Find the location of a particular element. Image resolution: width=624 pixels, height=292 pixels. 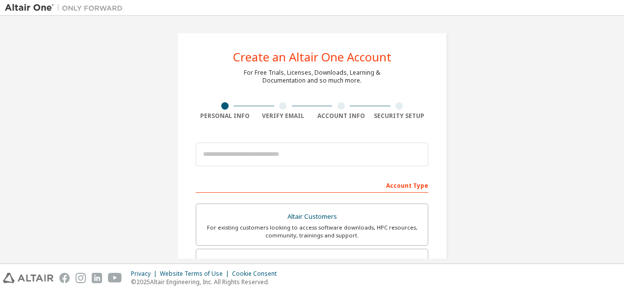

div: For existing customers looking to access software downloads, HPC resources, community, trainings ... is located at coordinates (312, 231).